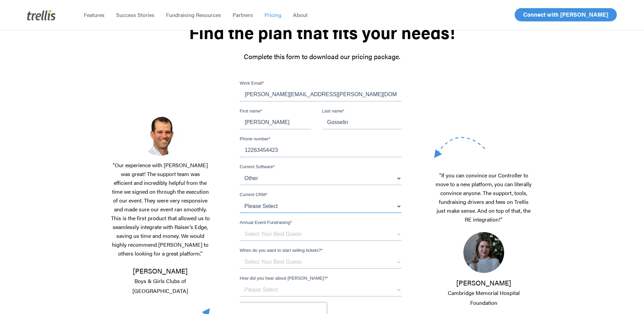  Describe the element at coordinates (135, 14) in the screenshot. I see `span: Success Stories` at that location.